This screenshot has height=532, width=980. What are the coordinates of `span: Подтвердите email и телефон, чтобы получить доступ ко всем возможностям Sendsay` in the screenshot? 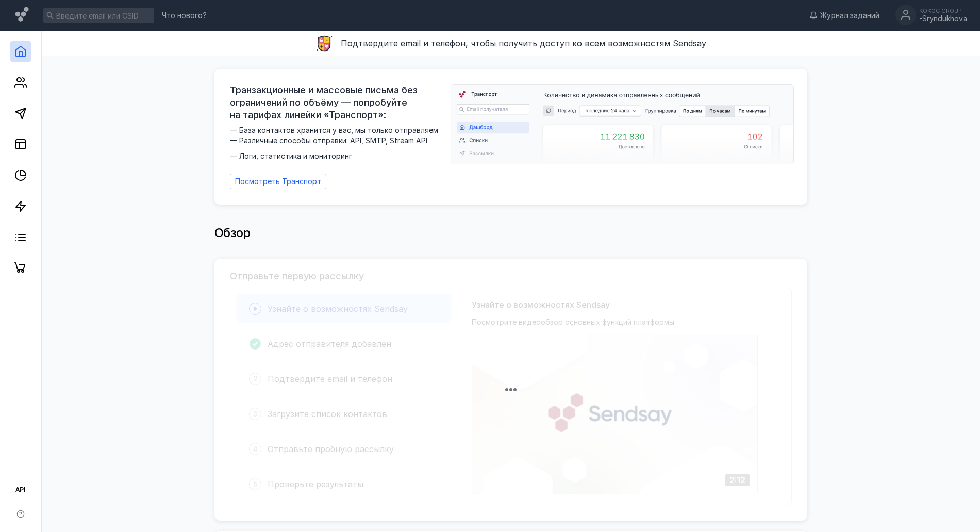 It's located at (523, 44).